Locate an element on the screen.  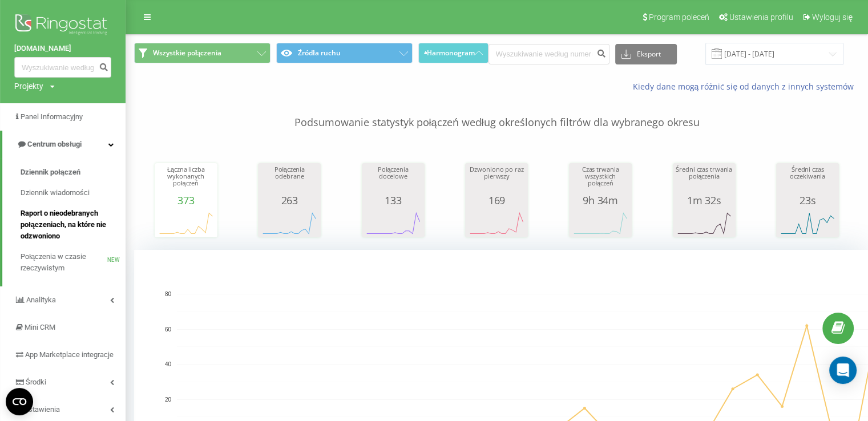
span: Dziennik połączeń is located at coordinates (50, 172).